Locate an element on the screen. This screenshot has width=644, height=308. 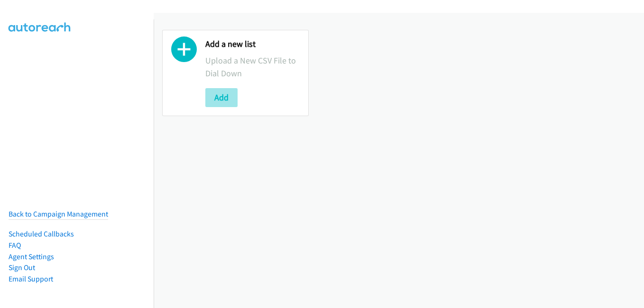
a: Sign Out is located at coordinates (22, 267).